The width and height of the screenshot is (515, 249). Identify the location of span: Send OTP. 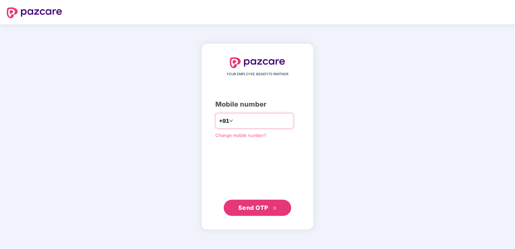
(253, 208).